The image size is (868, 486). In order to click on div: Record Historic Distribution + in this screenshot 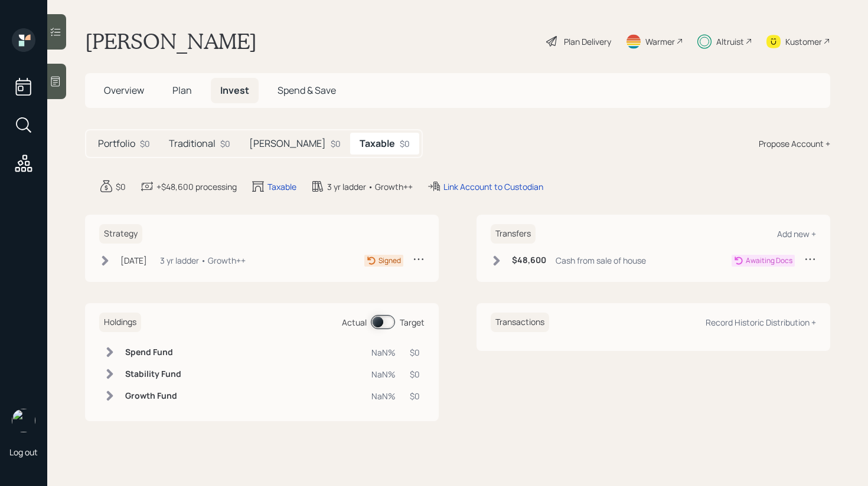, I will do `click(760, 322)`.